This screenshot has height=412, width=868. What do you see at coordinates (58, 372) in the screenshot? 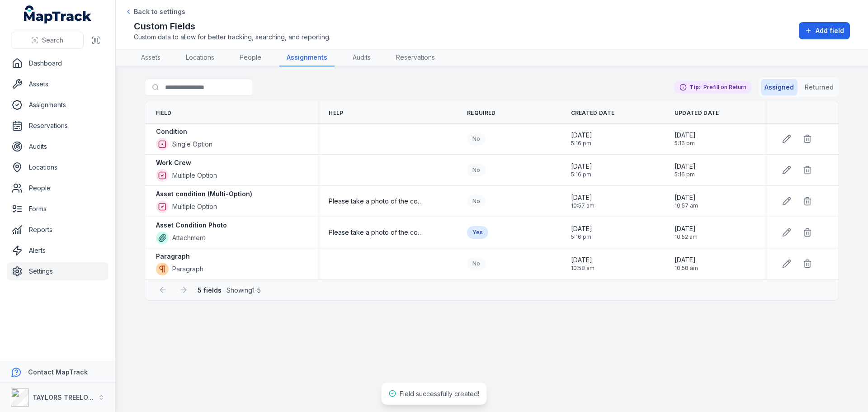
I see `strong: Contact MapTrack` at bounding box center [58, 372].